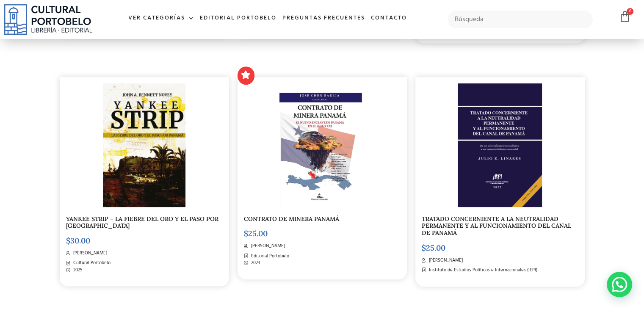  What do you see at coordinates (520, 19) in the screenshot?
I see `input: Búsqueda` at bounding box center [520, 19].